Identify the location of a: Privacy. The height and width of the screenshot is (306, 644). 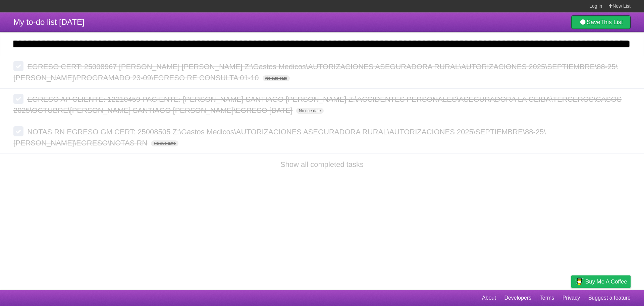
(571, 298).